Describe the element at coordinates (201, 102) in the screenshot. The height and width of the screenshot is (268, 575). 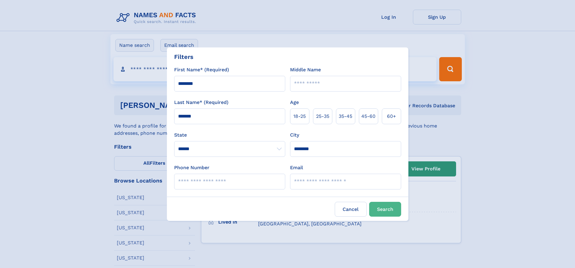
I see `label: Last Name* (Required)` at that location.